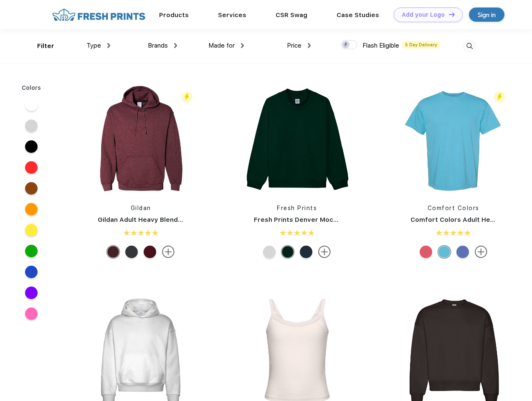  I want to click on a: Fresh Prints, so click(297, 208).